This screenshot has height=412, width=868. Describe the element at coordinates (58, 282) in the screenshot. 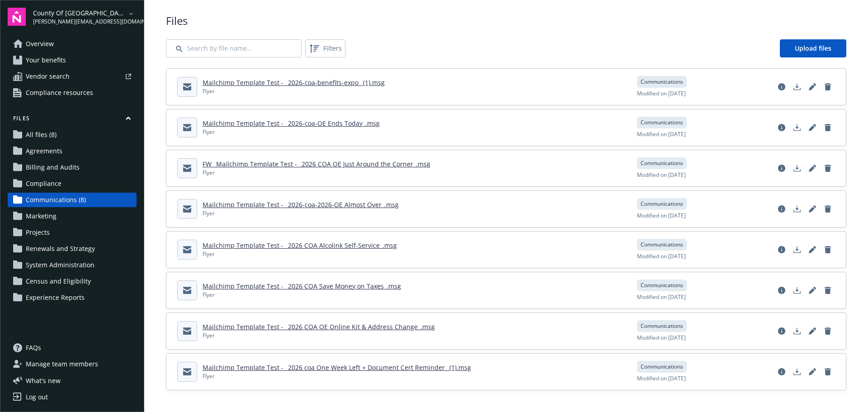

I see `span: Census and Eligibility` at that location.